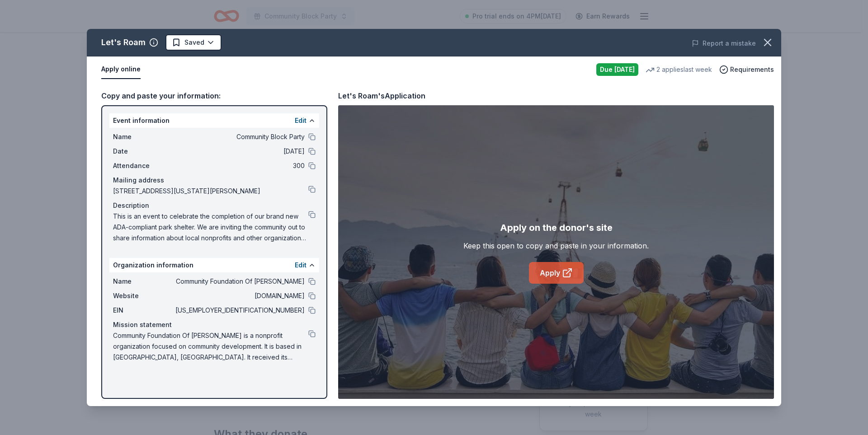 This screenshot has width=868, height=435. What do you see at coordinates (120, 69) in the screenshot?
I see `button: Apply online` at bounding box center [120, 69].